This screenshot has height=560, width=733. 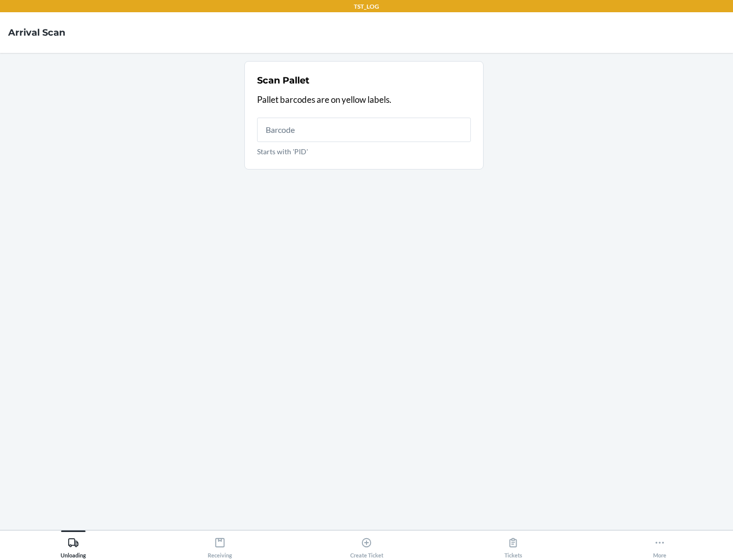 What do you see at coordinates (513, 544) in the screenshot?
I see `button: Tickets` at bounding box center [513, 544].